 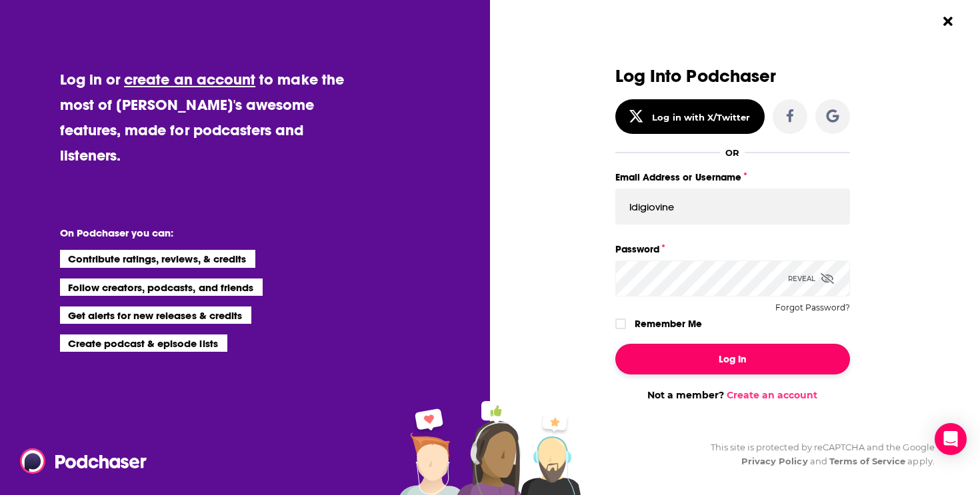 I want to click on a: Create an account, so click(x=772, y=395).